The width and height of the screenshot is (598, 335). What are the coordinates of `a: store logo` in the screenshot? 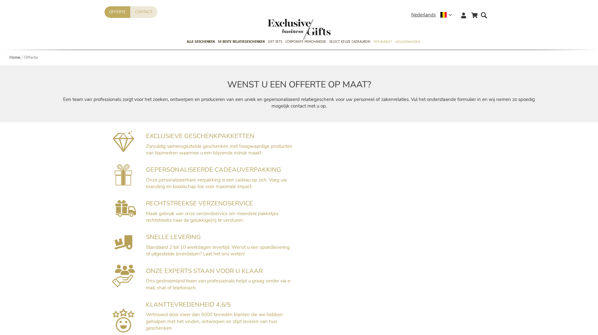 It's located at (284, 29).